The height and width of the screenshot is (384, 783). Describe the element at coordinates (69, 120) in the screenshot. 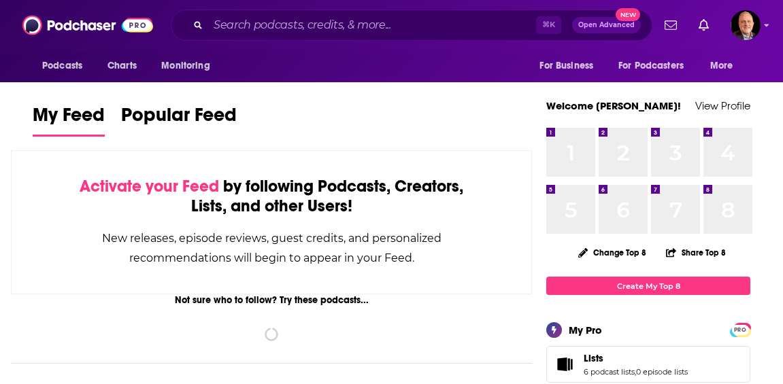

I see `a: My Feed` at that location.